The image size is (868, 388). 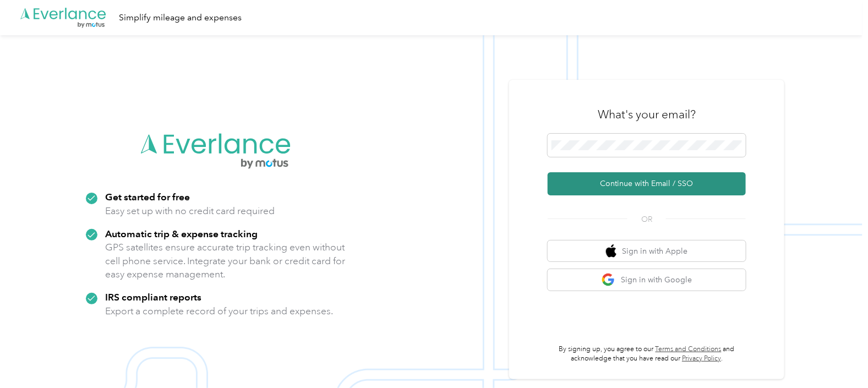 I want to click on a: Terms and Conditions, so click(x=689, y=349).